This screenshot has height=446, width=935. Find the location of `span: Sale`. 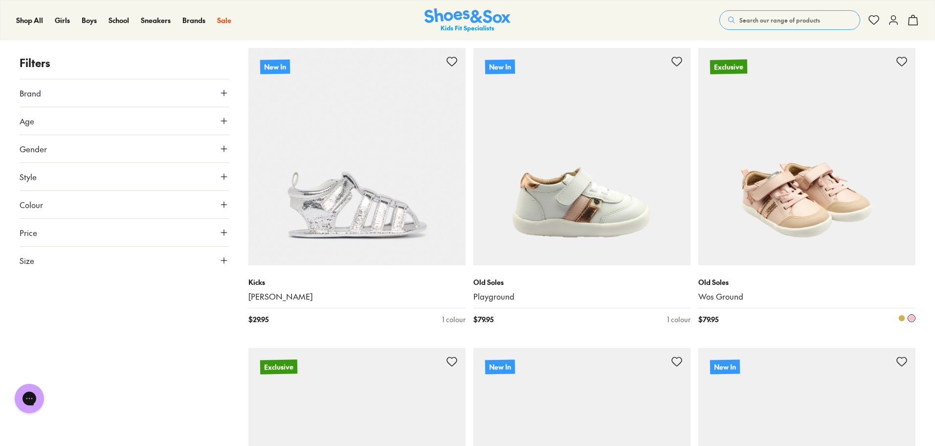

span: Sale is located at coordinates (224, 20).